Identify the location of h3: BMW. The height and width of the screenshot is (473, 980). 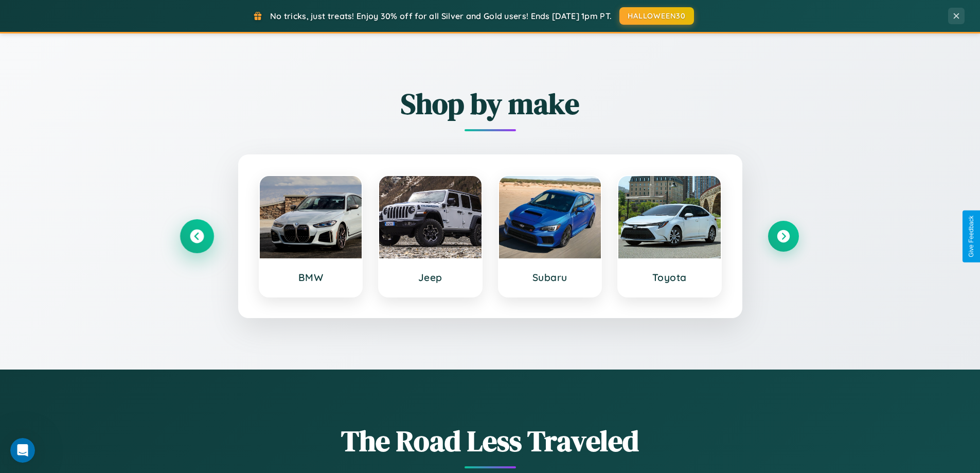
(311, 277).